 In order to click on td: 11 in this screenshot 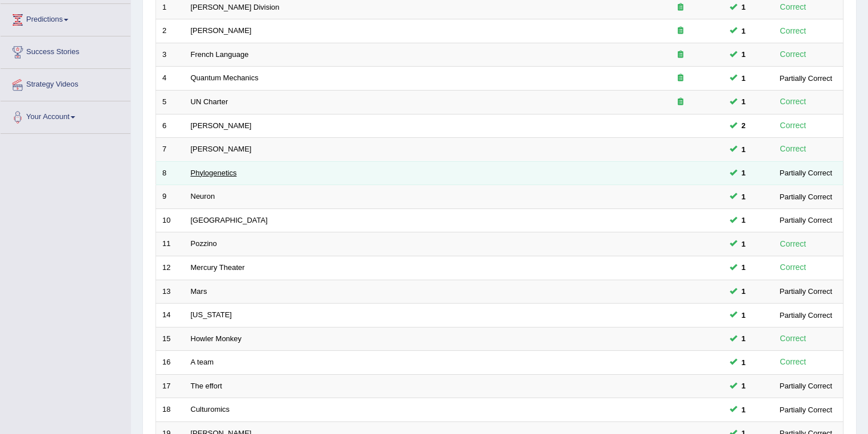, I will do `click(170, 245)`.